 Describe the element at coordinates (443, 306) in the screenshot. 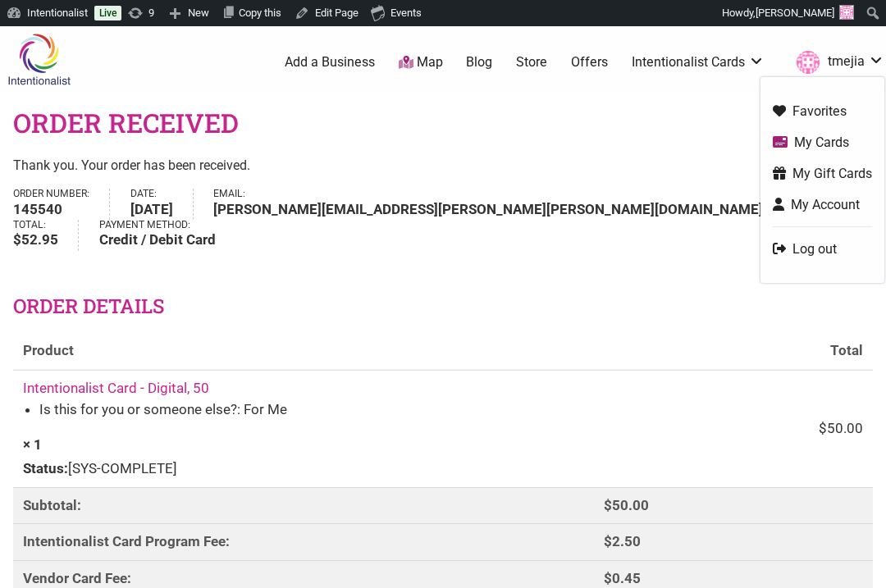

I see `h2: Order details` at that location.